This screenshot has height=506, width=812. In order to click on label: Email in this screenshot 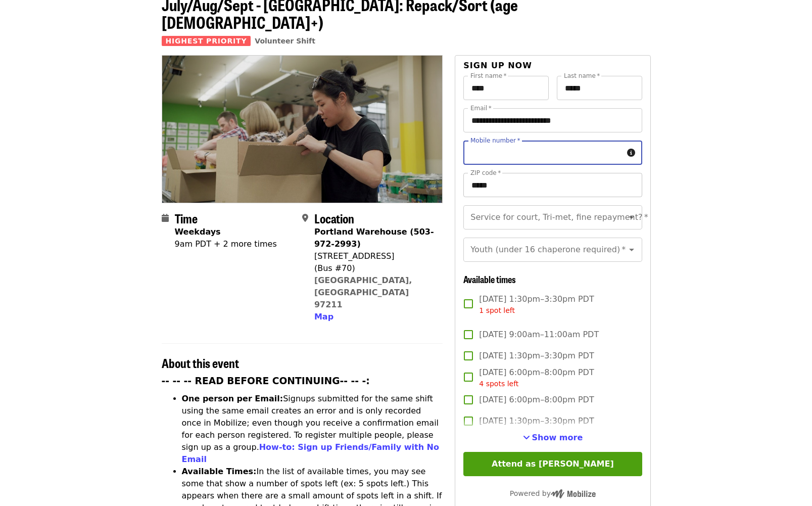, I will do `click(481, 108)`.